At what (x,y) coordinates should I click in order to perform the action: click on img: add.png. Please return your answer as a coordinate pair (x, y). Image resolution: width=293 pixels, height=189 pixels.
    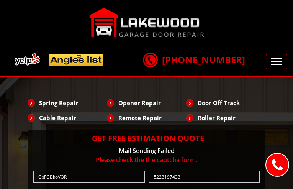
    Looking at the image, I should click on (59, 59).